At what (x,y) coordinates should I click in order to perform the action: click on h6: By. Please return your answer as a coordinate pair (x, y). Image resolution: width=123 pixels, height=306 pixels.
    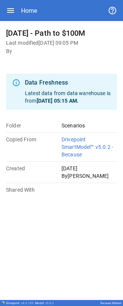
    Looking at the image, I should click on (61, 51).